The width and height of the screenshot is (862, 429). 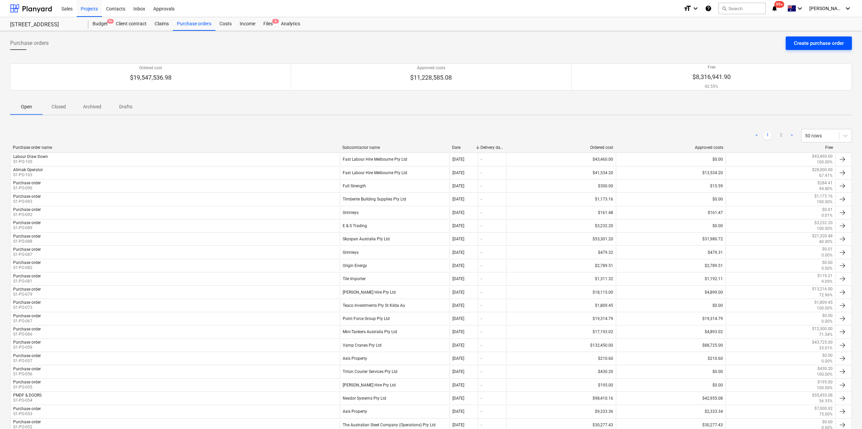 I want to click on div: $430.20, so click(x=561, y=372).